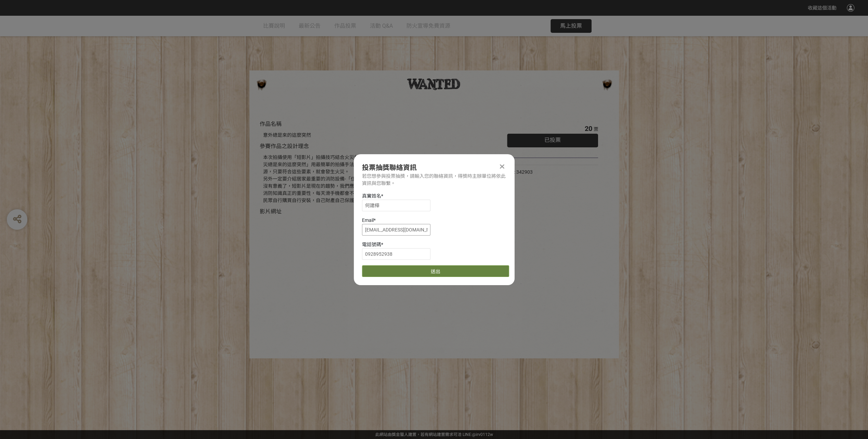 This screenshot has width=868, height=439. What do you see at coordinates (519, 172) in the screenshot?
I see `span: SID: 342903` at bounding box center [519, 172].